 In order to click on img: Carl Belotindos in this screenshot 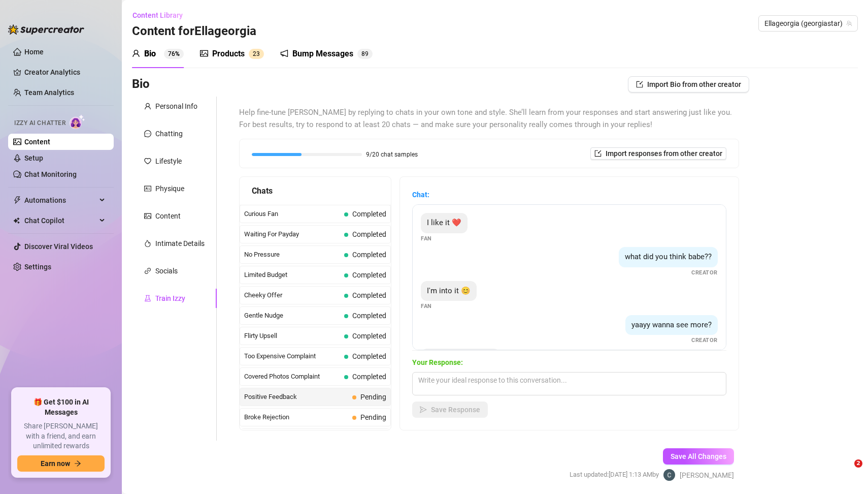, I will do `click(670, 474)`.